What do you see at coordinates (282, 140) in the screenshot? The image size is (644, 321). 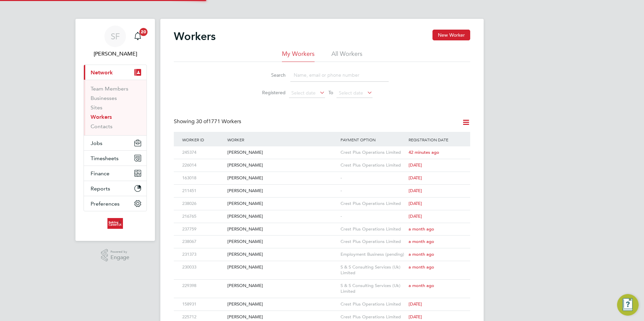 I see `div: Worker` at bounding box center [282, 140].